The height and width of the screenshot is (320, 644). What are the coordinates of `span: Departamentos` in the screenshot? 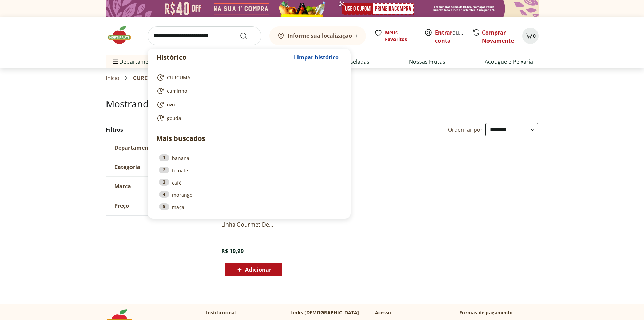 It's located at (135, 61).